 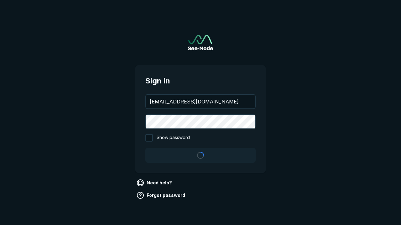 I want to click on span: Sign in, so click(x=200, y=81).